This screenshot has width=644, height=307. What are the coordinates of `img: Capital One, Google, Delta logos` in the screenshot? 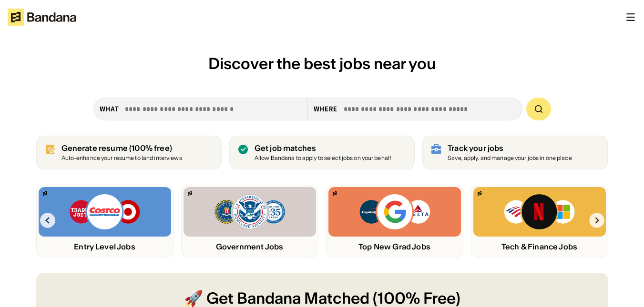 It's located at (395, 212).